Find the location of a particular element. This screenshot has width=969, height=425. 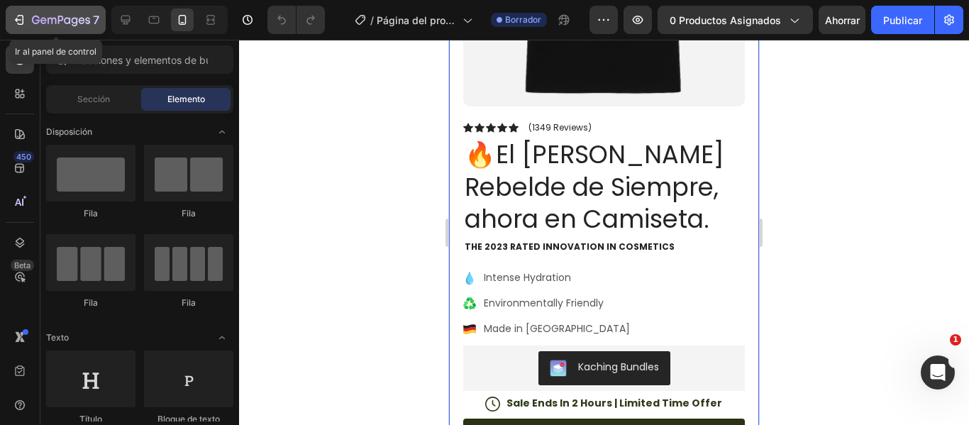

font: 7 is located at coordinates (96, 20).